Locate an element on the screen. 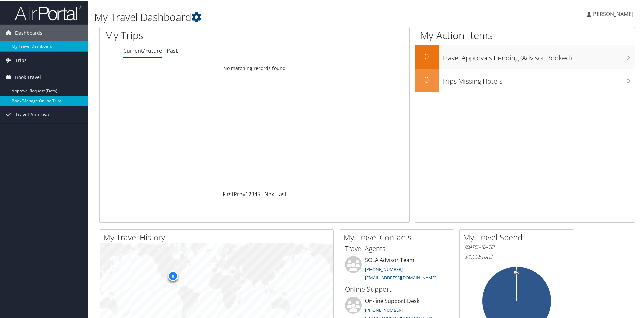 The height and width of the screenshot is (318, 644). a: 5 is located at coordinates (259, 194).